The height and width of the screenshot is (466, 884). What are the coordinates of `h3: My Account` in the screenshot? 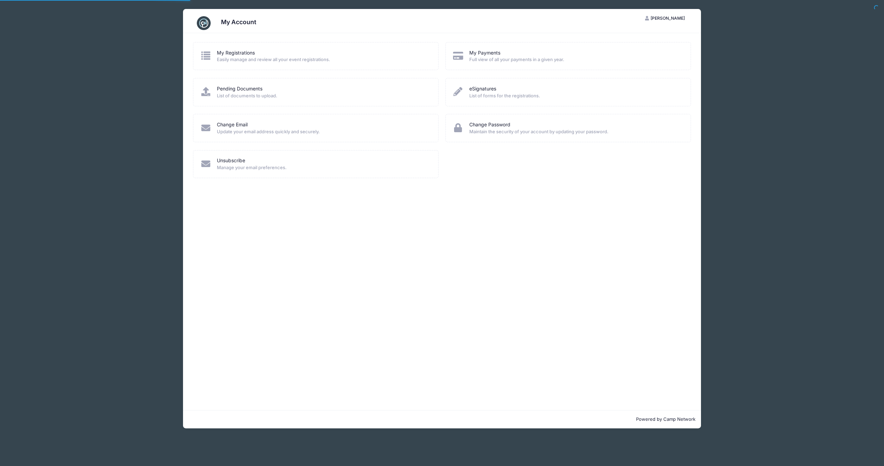 It's located at (238, 22).